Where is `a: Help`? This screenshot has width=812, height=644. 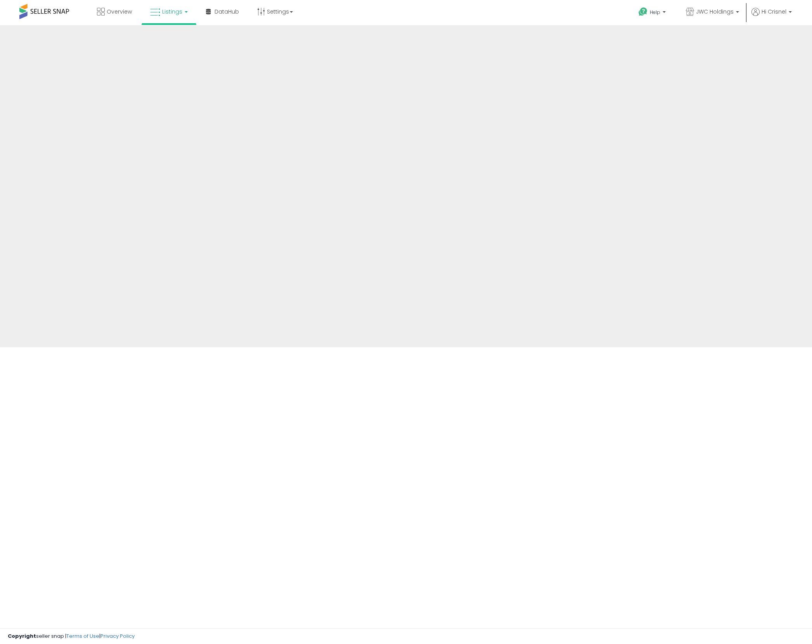
a: Help is located at coordinates (654, 14).